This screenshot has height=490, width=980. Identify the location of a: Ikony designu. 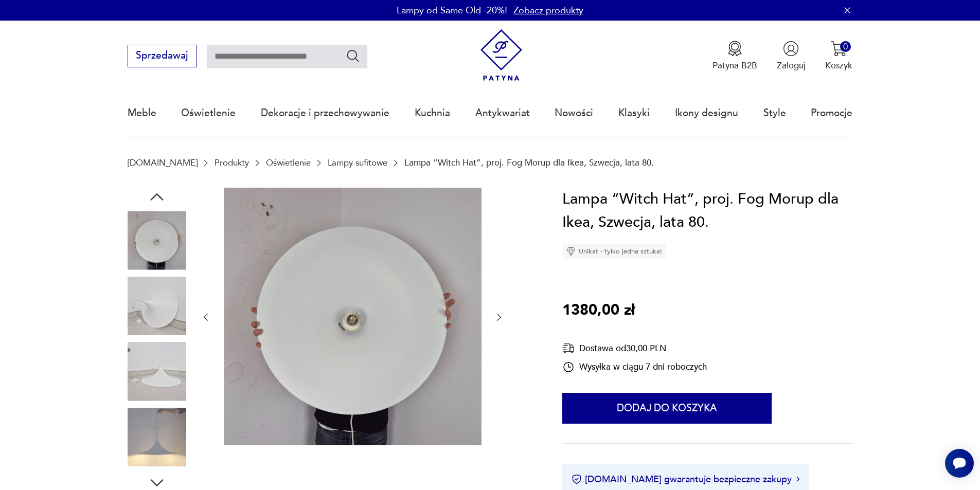
(706, 113).